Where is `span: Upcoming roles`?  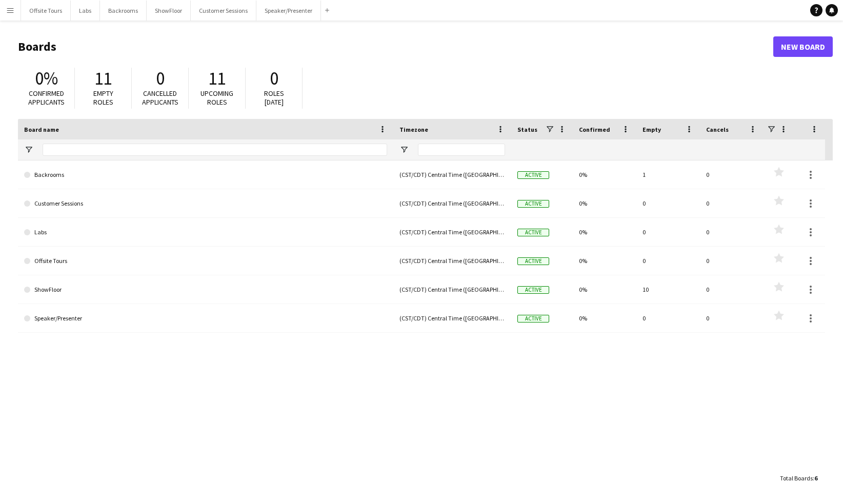
span: Upcoming roles is located at coordinates (217, 97).